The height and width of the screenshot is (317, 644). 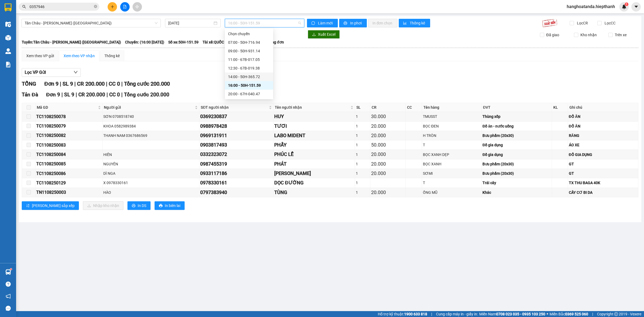 I want to click on div: Đồ gia dụng, so click(x=517, y=154).